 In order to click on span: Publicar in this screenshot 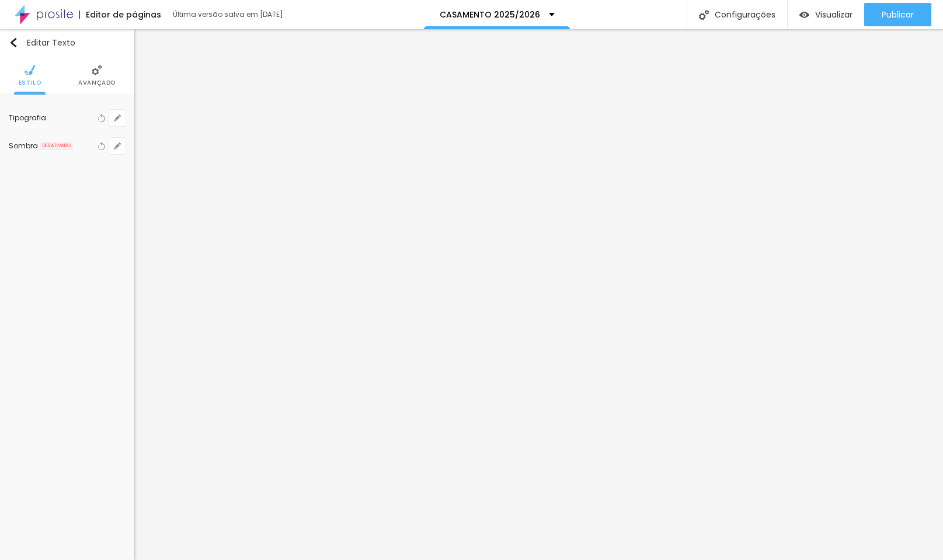, I will do `click(898, 15)`.